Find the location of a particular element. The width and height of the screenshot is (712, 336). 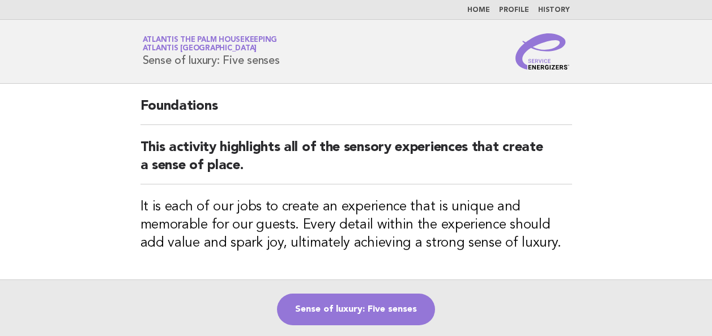

a: Home is located at coordinates (478, 10).